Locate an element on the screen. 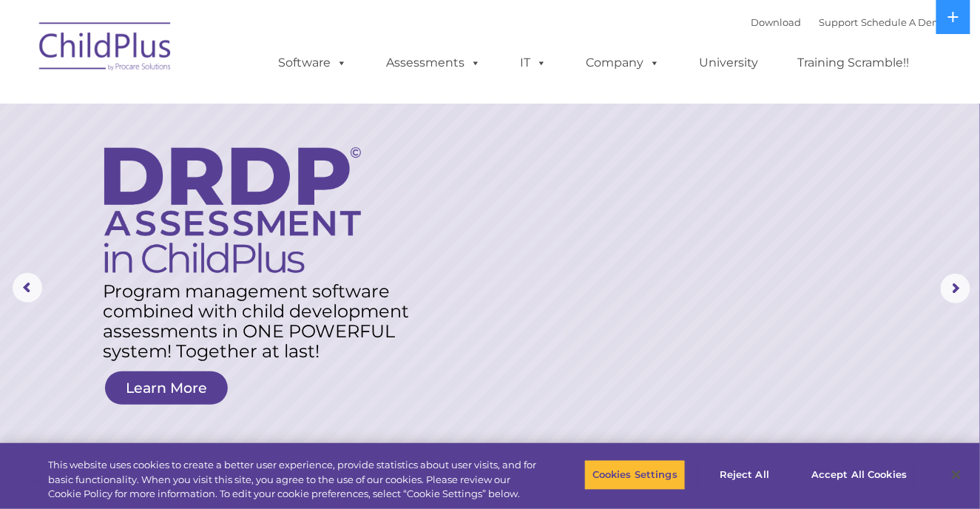 The height and width of the screenshot is (509, 980). img: DRDP Assessment in ChildPlus is located at coordinates (232, 210).